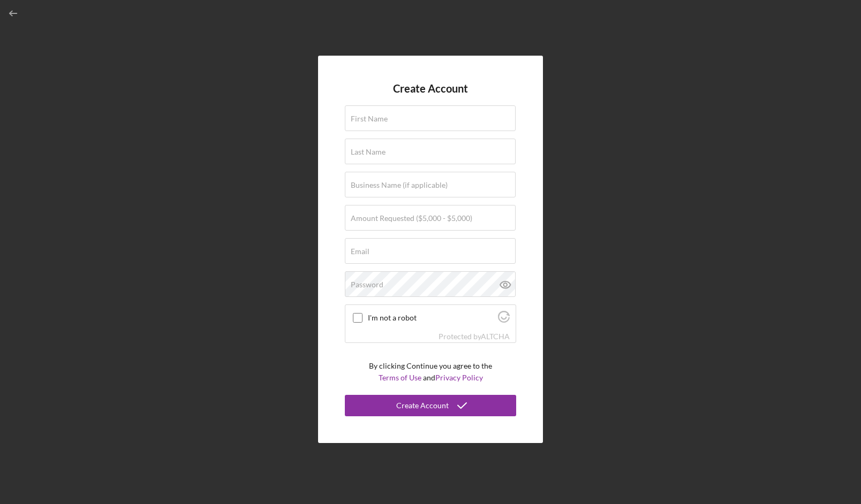 The height and width of the screenshot is (504, 861). What do you see at coordinates (368, 119) in the screenshot?
I see `label: First Name` at bounding box center [368, 119].